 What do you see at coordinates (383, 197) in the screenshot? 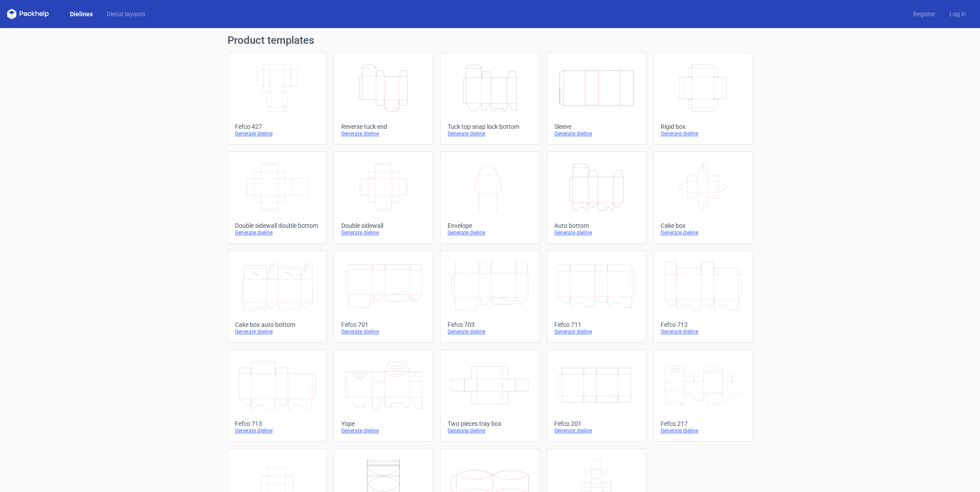
I see `a: Double sidewallGenerate dieline` at bounding box center [383, 197].